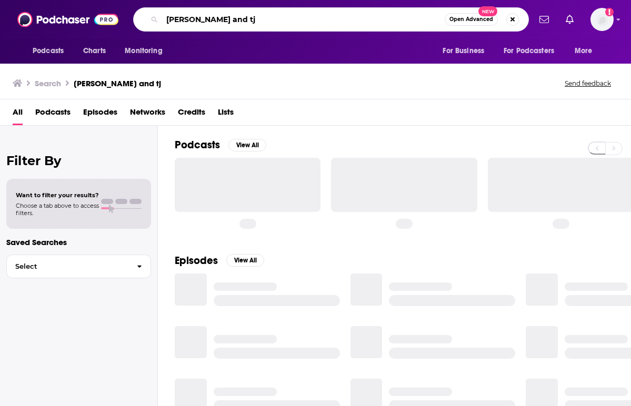  What do you see at coordinates (57, 195) in the screenshot?
I see `span: Want to filter your results?` at bounding box center [57, 195].